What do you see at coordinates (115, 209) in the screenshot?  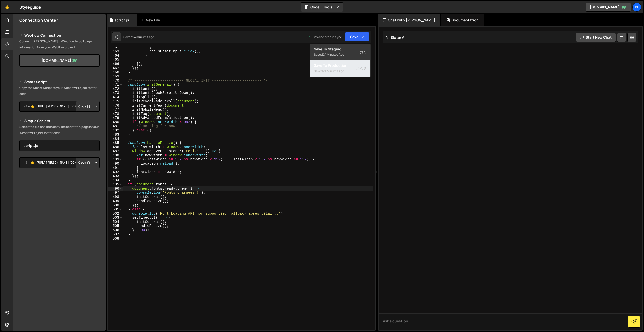 I see `div: 501` at bounding box center [115, 209].